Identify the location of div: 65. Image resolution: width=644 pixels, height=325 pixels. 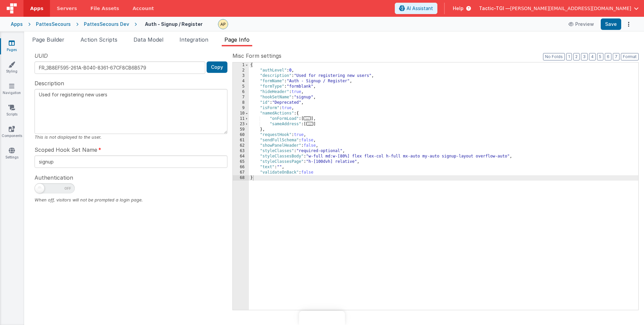
(241, 162).